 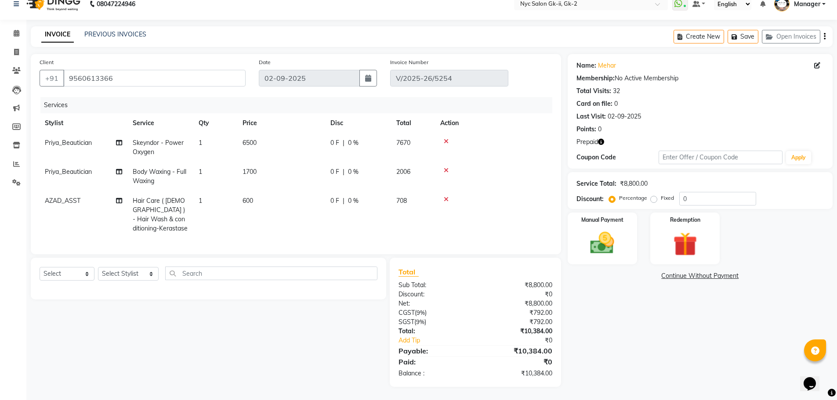 I want to click on div: Sub Total:, so click(x=433, y=285).